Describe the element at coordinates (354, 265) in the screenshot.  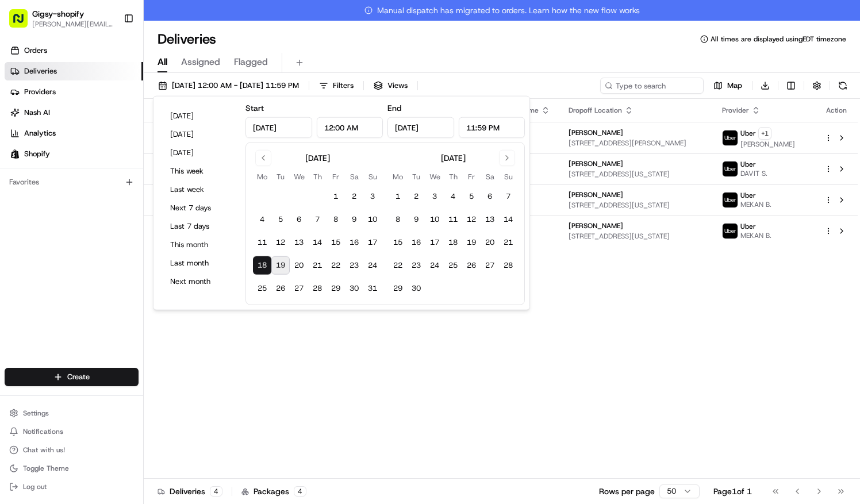
I see `button: 23` at that location.